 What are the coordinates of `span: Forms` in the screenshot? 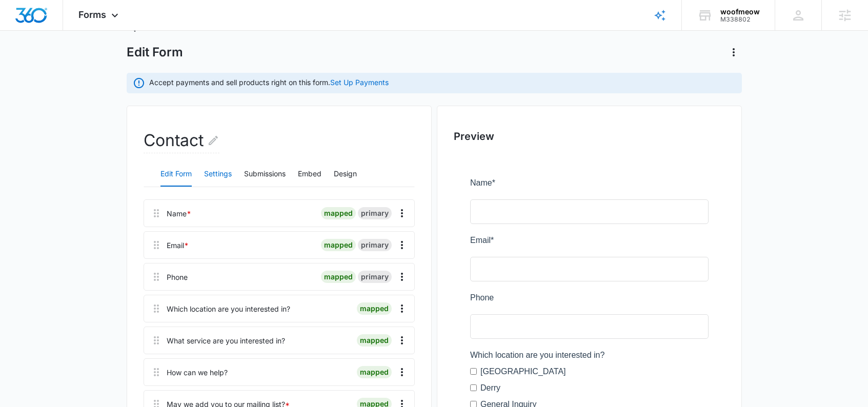 It's located at (92, 15).